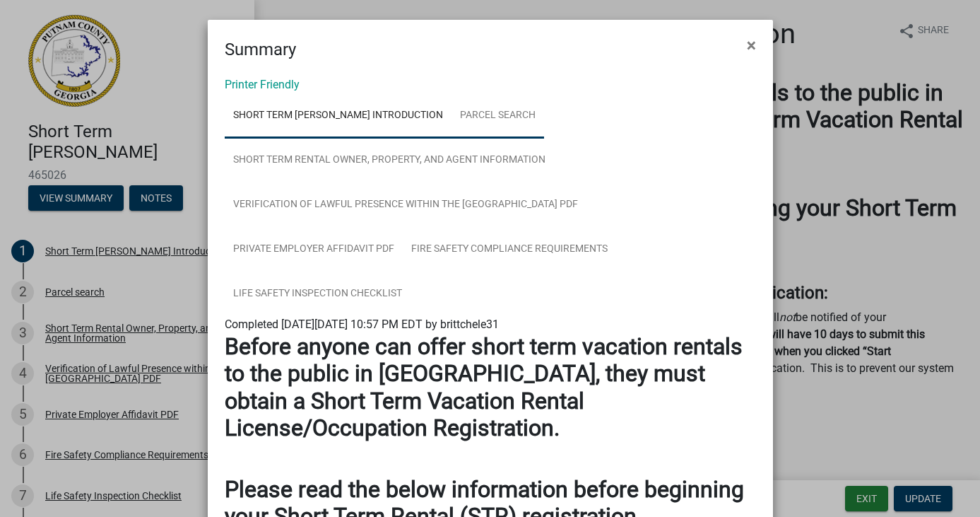 This screenshot has height=517, width=980. What do you see at coordinates (314, 250) in the screenshot?
I see `a: Private Employer Affidavit PDF` at bounding box center [314, 250].